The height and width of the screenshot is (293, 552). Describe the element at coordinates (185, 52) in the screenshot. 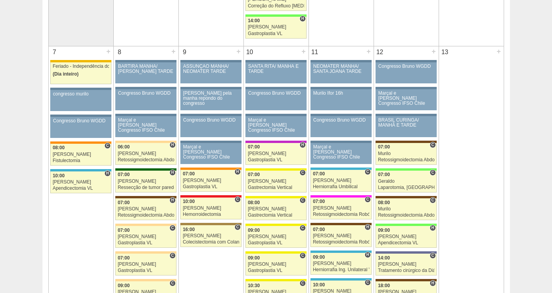

I see `div: 9` at that location.